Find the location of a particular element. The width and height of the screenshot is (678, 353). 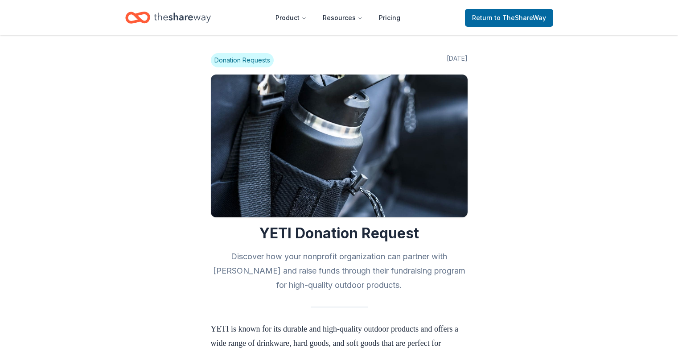

span: to TheShareWay is located at coordinates (520, 17).